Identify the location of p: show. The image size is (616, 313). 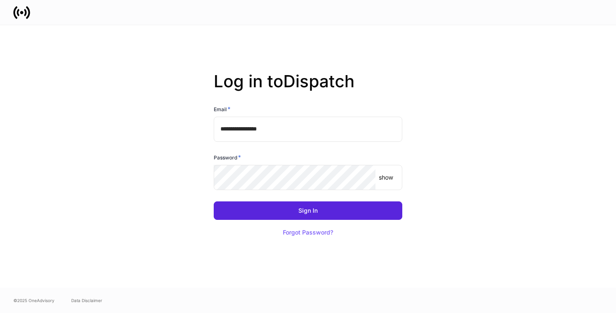
(386, 177).